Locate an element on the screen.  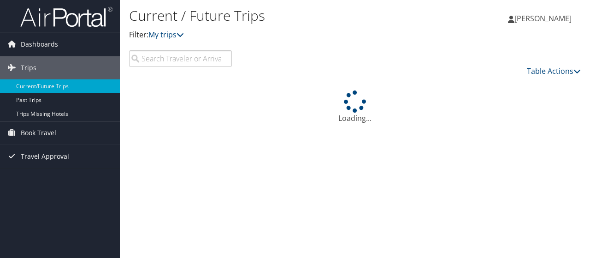
span: Book Travel is located at coordinates (38, 133).